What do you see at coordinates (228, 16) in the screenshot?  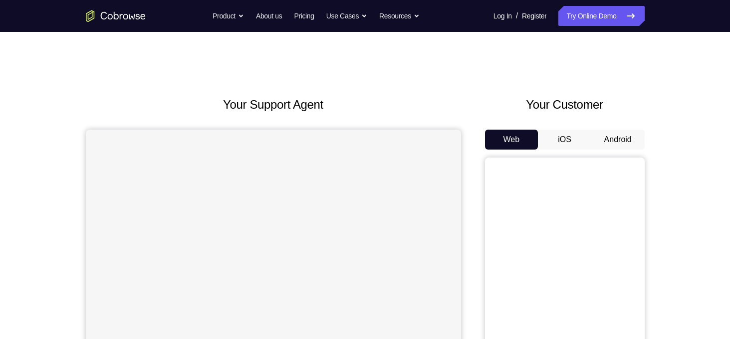 I see `button: Product` at bounding box center [228, 16].